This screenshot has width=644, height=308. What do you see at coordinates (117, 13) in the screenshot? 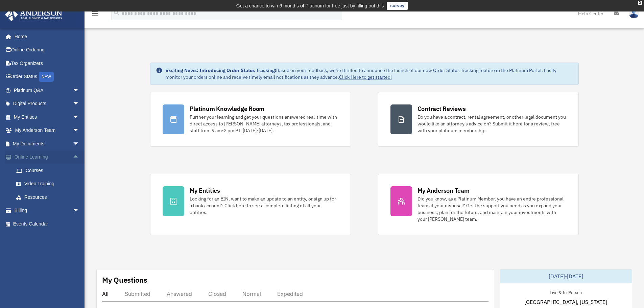
I see `i: search` at bounding box center [117, 13].